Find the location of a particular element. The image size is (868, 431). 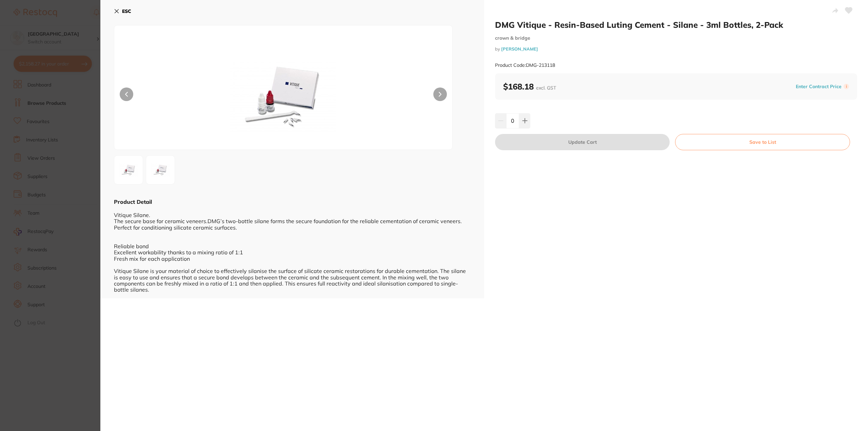

h2: DMG Vitique - Resin-Based Luting Cement - Silane - 3ml Bottles, 2-Pack is located at coordinates (676, 25).